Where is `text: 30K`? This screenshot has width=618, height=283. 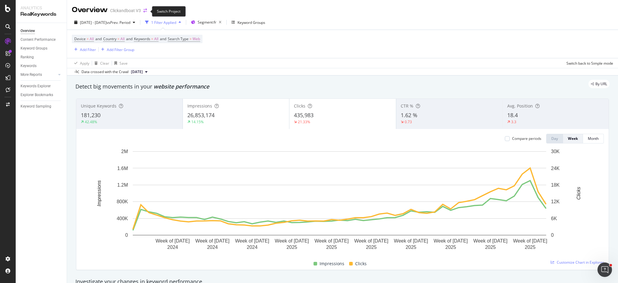
text: 30K is located at coordinates (556, 151).